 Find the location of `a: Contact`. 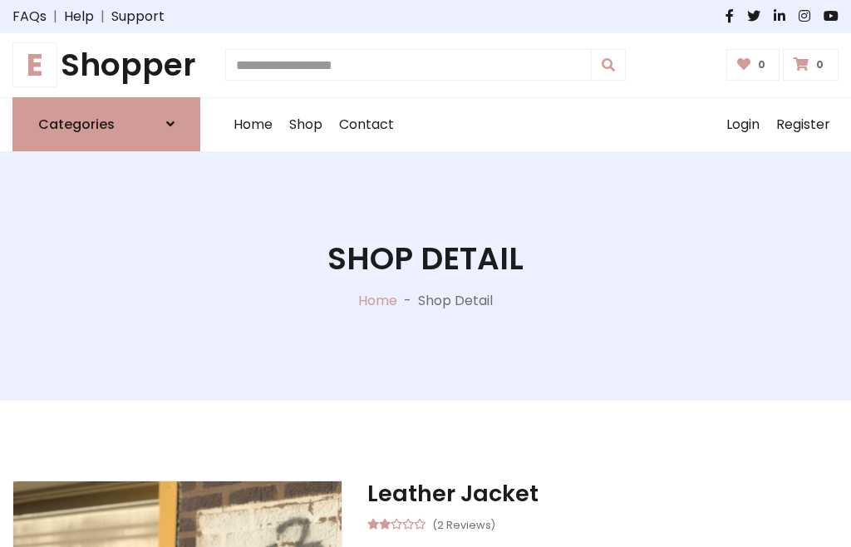

a: Contact is located at coordinates (366, 125).